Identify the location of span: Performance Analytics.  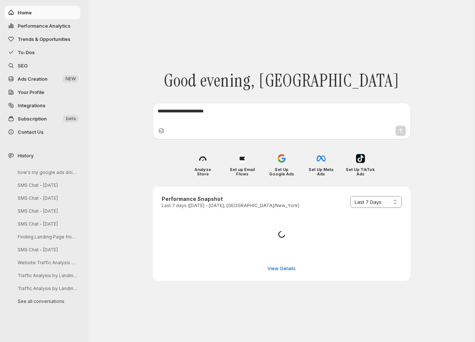
(44, 26).